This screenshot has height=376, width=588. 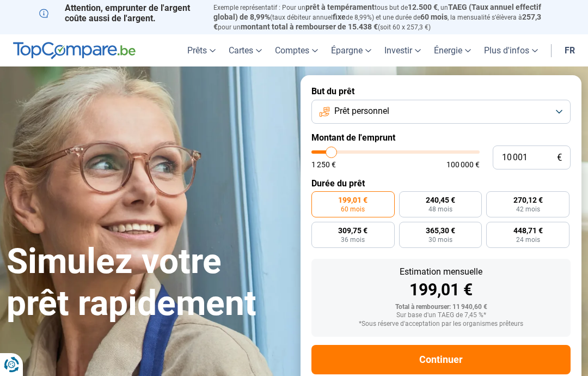 I want to click on span: 12.500 €, so click(x=422, y=7).